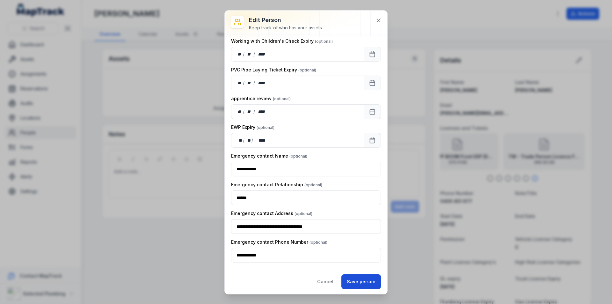 The width and height of the screenshot is (612, 304). I want to click on div: Keep track of who has your assets., so click(286, 28).